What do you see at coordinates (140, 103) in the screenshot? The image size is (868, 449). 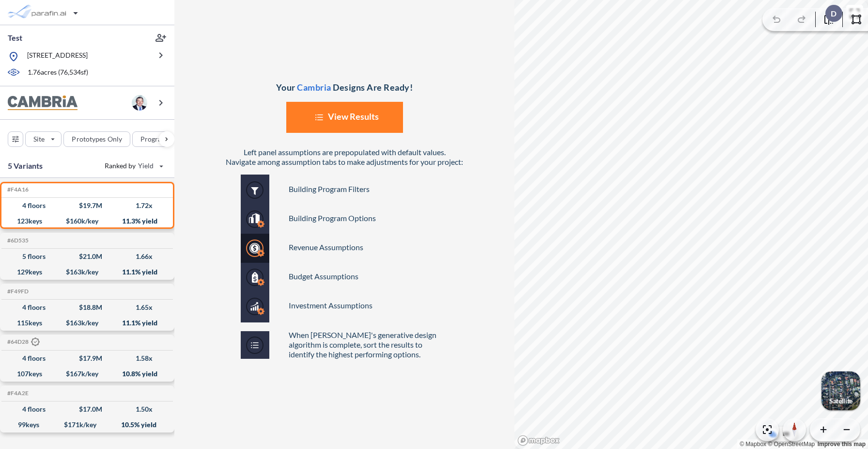 I see `img: user logo` at bounding box center [140, 103].